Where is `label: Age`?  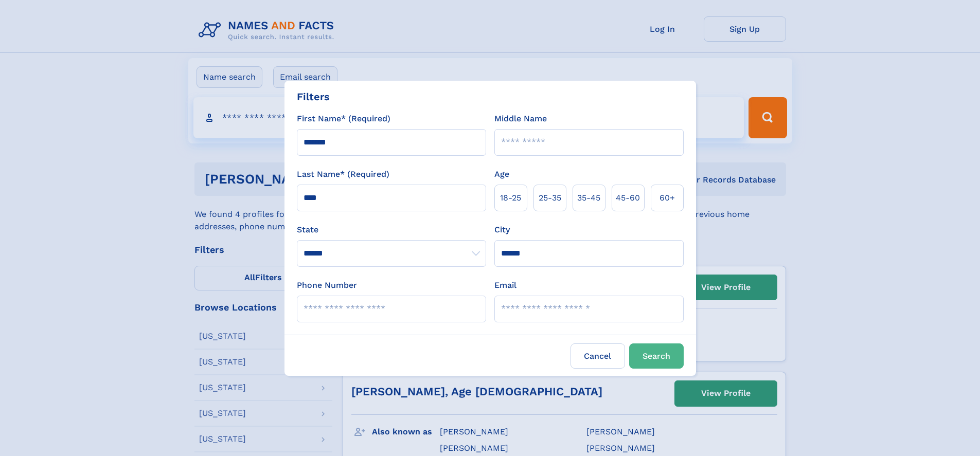
label: Age is located at coordinates (502, 175).